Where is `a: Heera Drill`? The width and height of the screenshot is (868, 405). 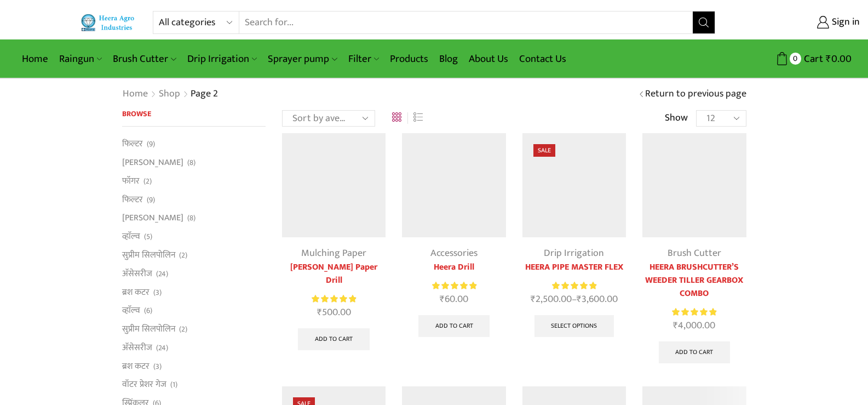 a: Heera Drill is located at coordinates (454, 268).